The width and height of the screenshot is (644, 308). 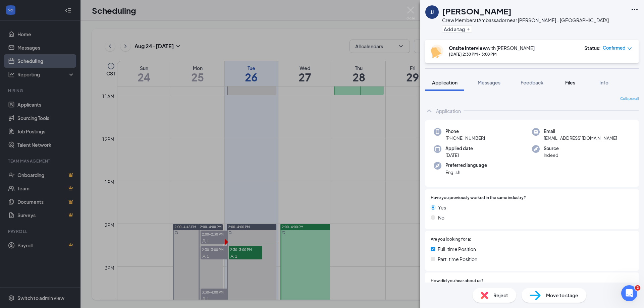 What do you see at coordinates (500, 295) in the screenshot?
I see `span: Reject` at bounding box center [500, 295].